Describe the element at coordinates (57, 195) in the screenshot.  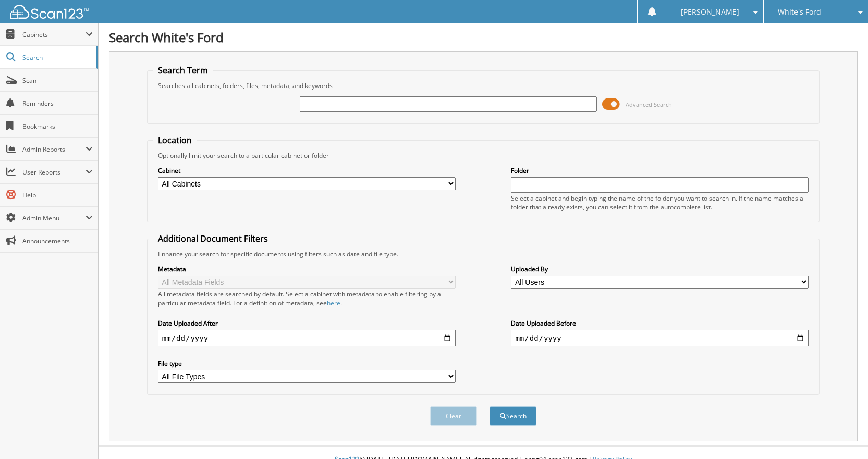
I see `span: Help` at that location.